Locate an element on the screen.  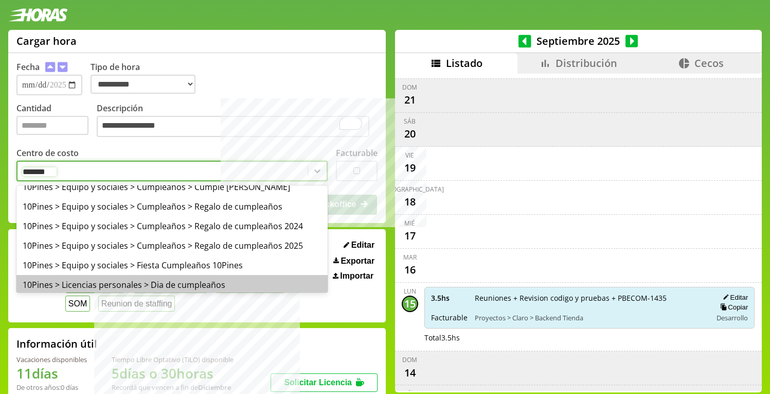
span: Reuniones + Revision codigo y pruebas + PBECOM-1435 is located at coordinates (590, 297).